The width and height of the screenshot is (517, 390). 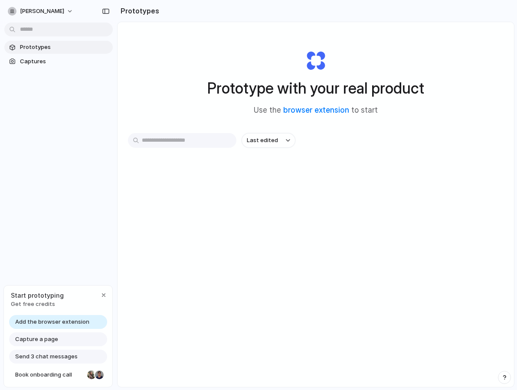 I want to click on h2: Prototypes, so click(x=138, y=11).